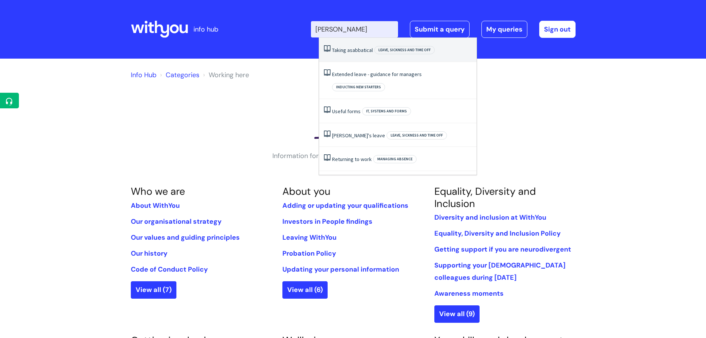 This screenshot has height=338, width=706. I want to click on a: Getting support if you are neurodivergent, so click(503, 249).